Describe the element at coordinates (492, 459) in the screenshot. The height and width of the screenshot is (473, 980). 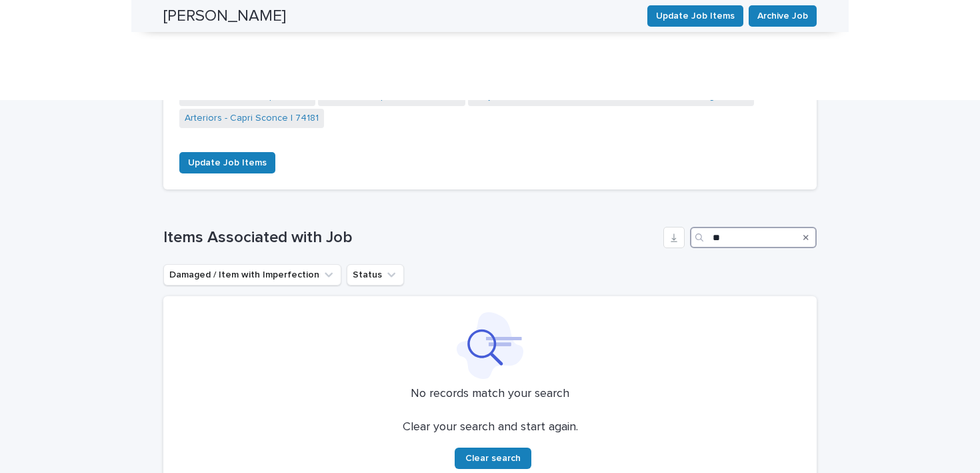
I see `span: Clear search` at that location.